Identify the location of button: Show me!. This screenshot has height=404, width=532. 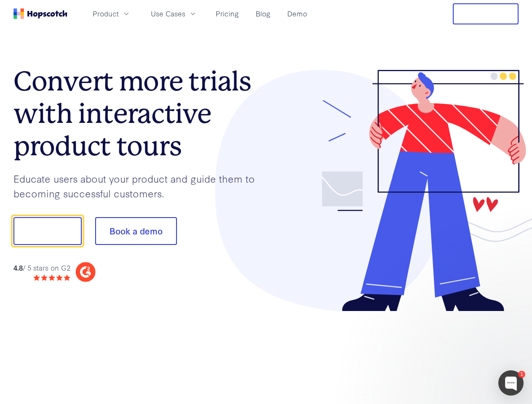
(48, 231).